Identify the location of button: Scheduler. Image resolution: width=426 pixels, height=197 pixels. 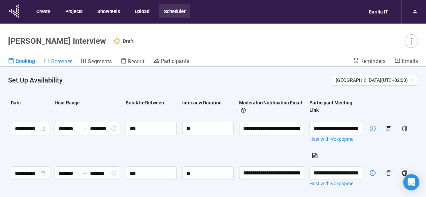
(174, 11).